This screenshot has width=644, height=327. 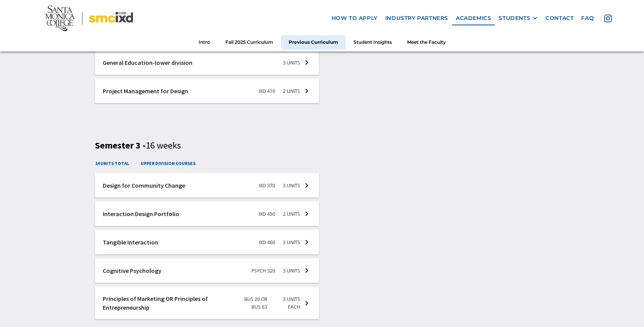 What do you see at coordinates (250, 42) in the screenshot?
I see `a: Fall 2025 Curriculum` at bounding box center [250, 42].